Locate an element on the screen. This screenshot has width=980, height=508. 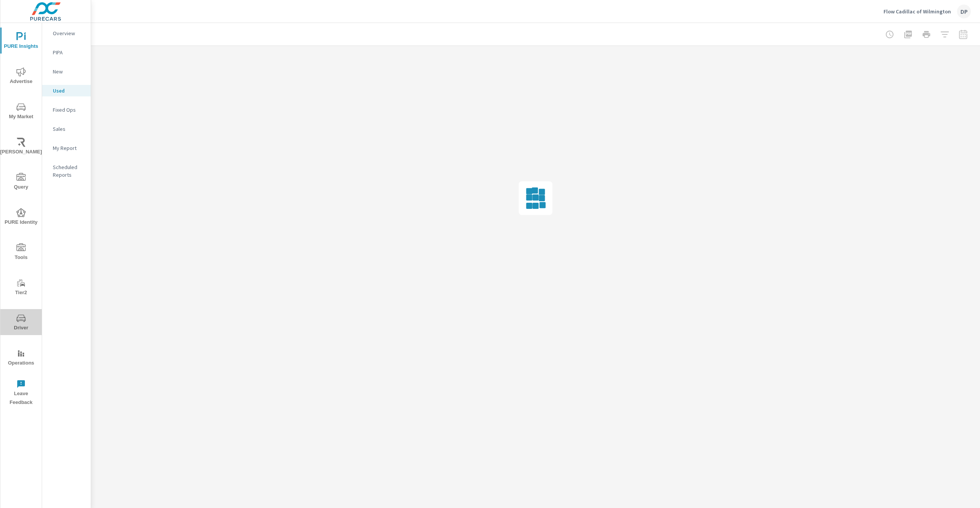
div: Overview is located at coordinates (66, 33).